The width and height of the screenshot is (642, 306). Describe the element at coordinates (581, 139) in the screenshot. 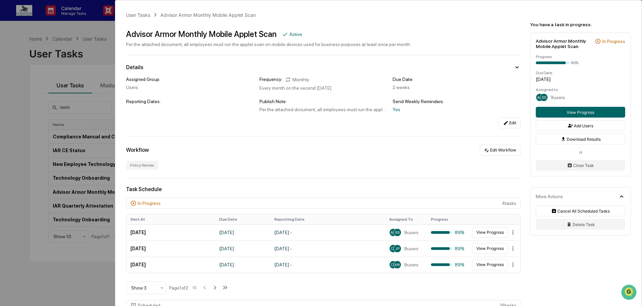

I see `button: Download Results` at that location.